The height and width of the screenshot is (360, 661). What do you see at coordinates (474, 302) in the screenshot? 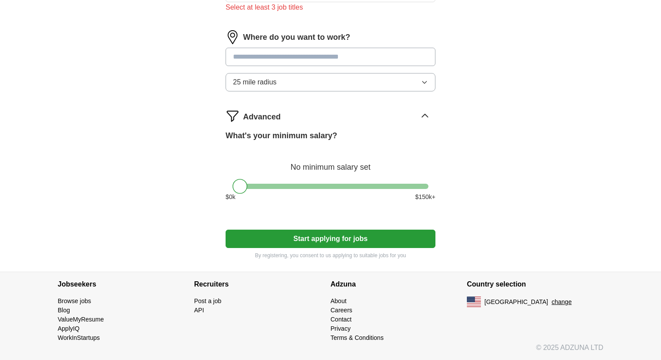
I see `img: US flag` at bounding box center [474, 302].